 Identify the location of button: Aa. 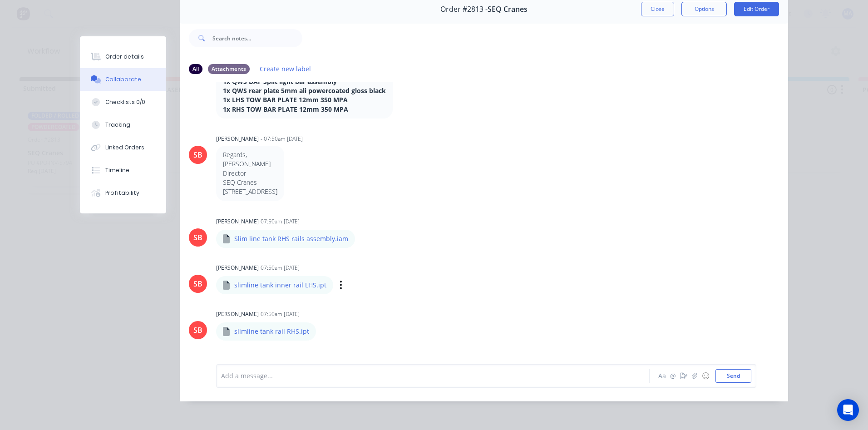
(662, 376).